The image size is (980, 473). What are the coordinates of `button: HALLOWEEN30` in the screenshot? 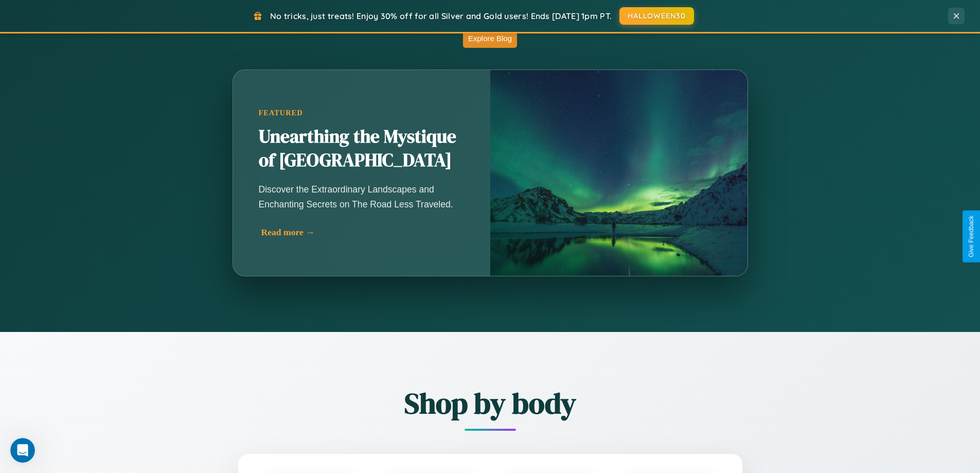 It's located at (656, 16).